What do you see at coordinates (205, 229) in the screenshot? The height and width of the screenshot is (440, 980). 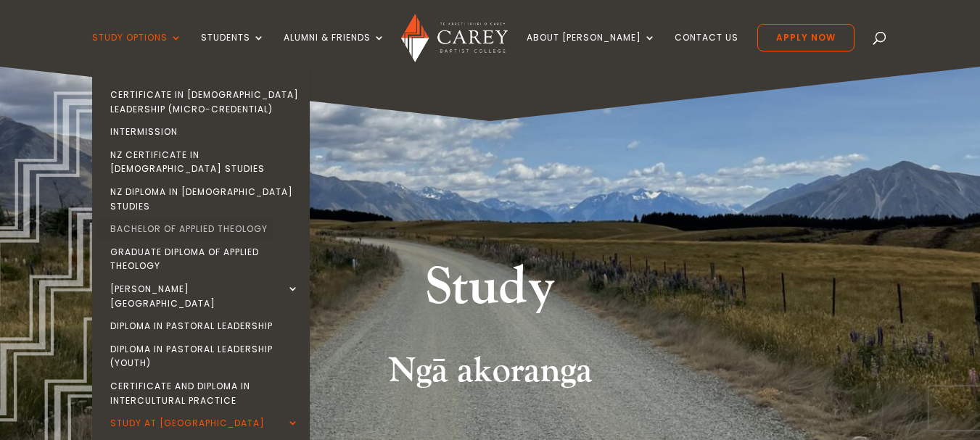 I see `a: Bachelor of Applied Theology` at bounding box center [205, 229].